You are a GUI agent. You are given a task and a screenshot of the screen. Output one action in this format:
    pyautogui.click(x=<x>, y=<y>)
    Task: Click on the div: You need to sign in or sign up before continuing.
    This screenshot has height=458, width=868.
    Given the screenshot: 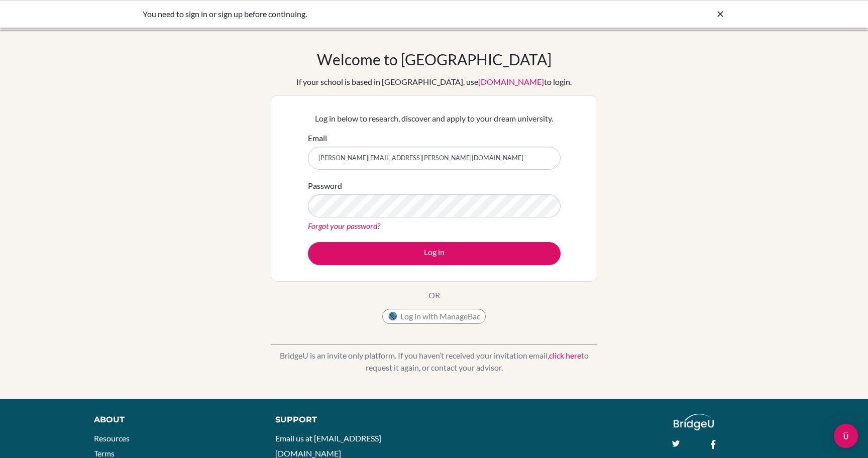 What is the action you would take?
    pyautogui.click(x=359, y=14)
    